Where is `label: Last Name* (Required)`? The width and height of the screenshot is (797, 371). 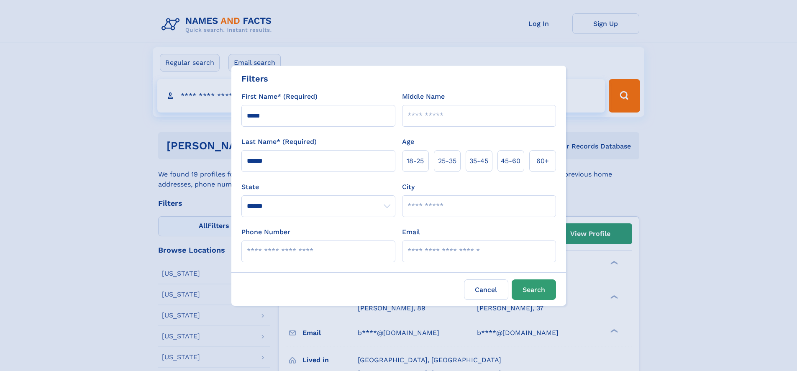
label: Last Name* (Required) is located at coordinates (279, 142).